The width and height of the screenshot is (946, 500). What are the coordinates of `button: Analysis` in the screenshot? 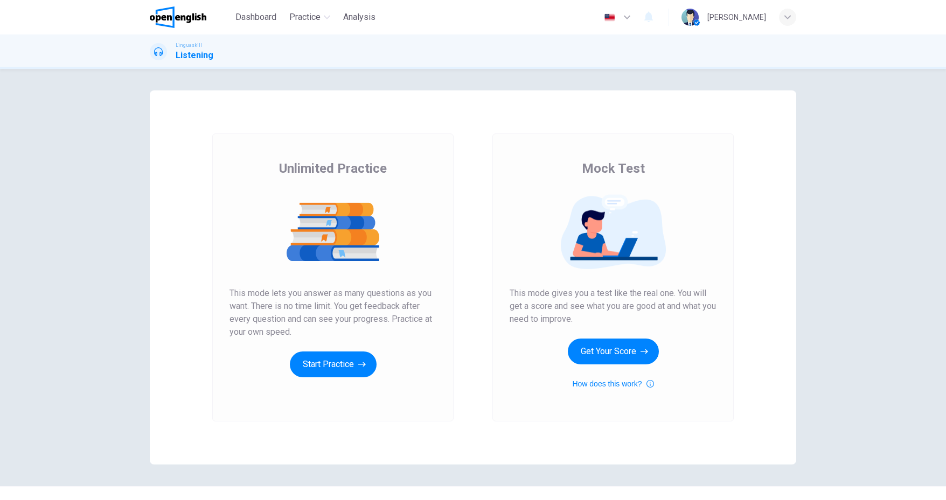 It's located at (359, 17).